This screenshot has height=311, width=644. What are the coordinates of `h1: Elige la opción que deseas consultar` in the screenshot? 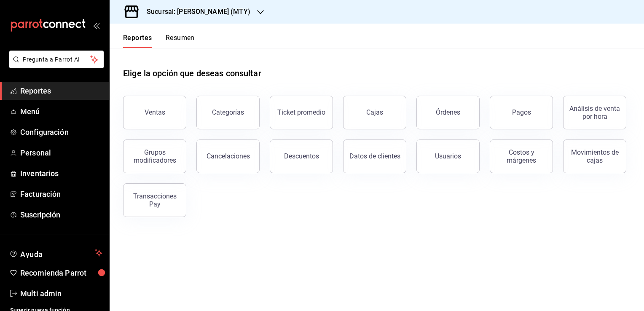 It's located at (192, 73).